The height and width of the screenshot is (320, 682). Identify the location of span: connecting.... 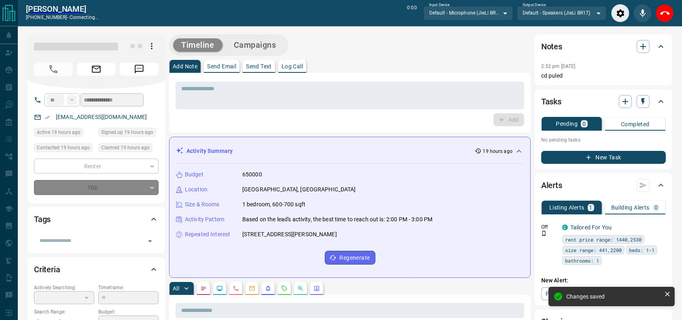
(84, 17).